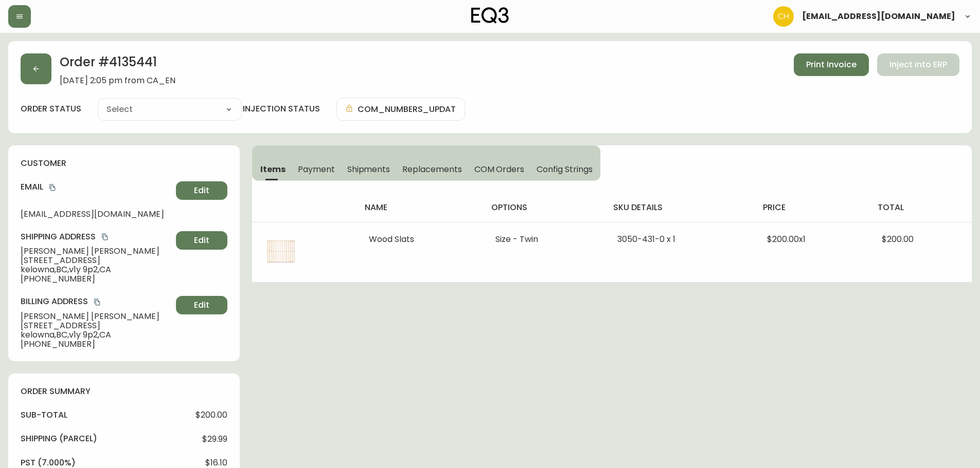 The width and height of the screenshot is (980, 468). Describe the element at coordinates (544, 240) in the screenshot. I see `li: Size - Twin` at that location.